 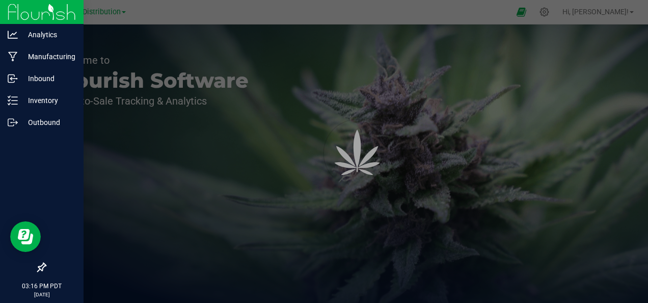 What do you see at coordinates (13, 57) in the screenshot?
I see `inline-svg: Manufacturing` at bounding box center [13, 57].